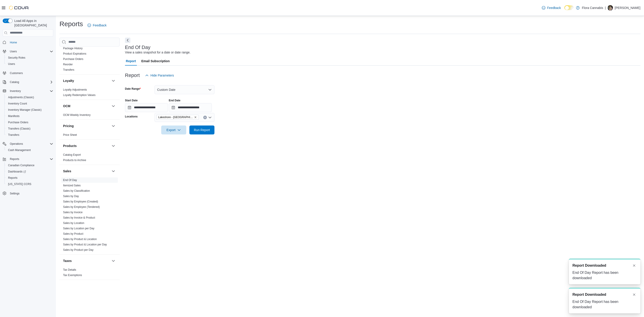  I want to click on nav: Complex example, so click(28, 122).